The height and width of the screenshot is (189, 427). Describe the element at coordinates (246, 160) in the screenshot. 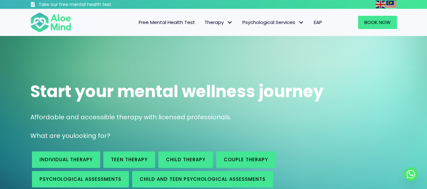

I see `a: Couple therapy` at that location.